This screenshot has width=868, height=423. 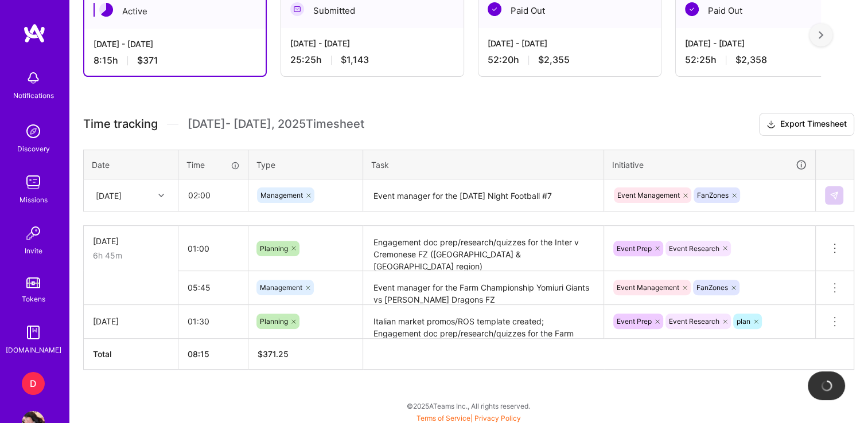 I want to click on img: guide book, so click(x=33, y=333).